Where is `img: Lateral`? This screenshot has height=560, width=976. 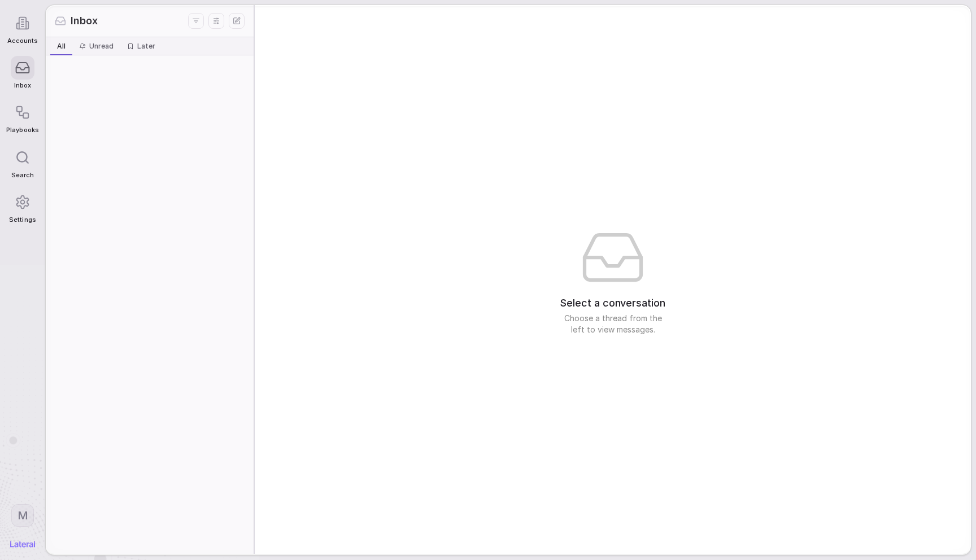
img: Lateral is located at coordinates (22, 544).